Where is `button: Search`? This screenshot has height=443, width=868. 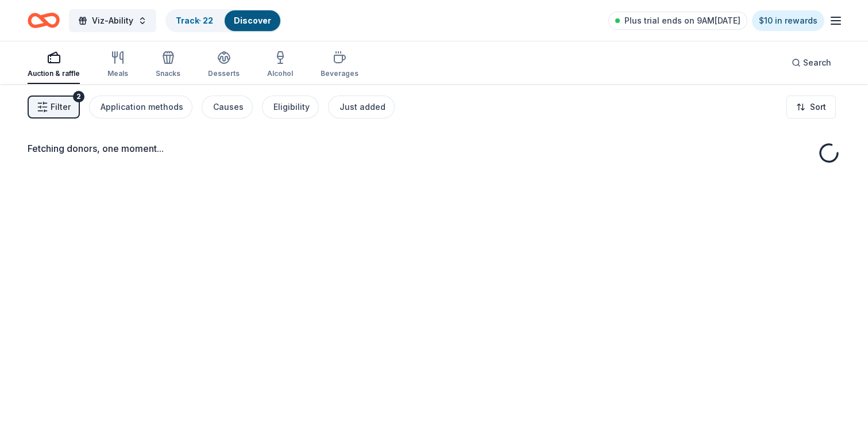
button: Search is located at coordinates (811, 63).